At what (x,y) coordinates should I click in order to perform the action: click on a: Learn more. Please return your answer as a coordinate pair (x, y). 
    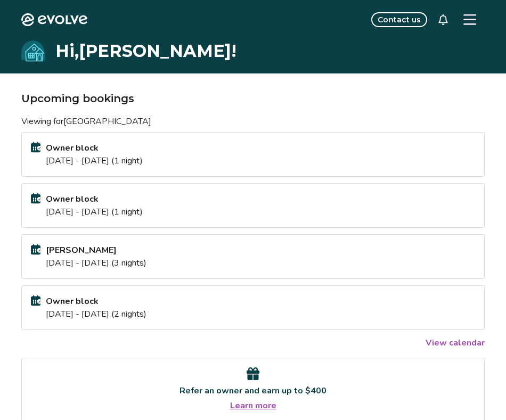
    Looking at the image, I should click on (253, 406).